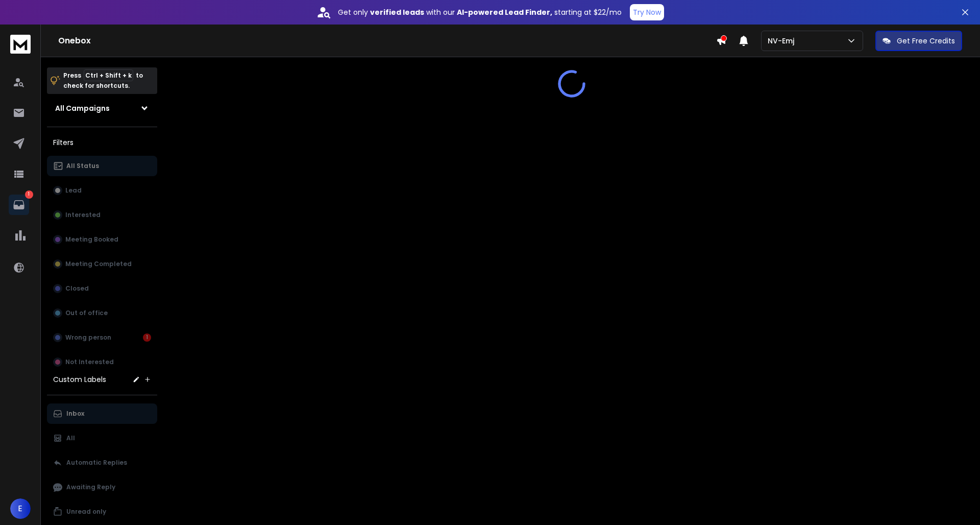 Image resolution: width=980 pixels, height=525 pixels. What do you see at coordinates (504, 12) in the screenshot?
I see `strong: AI-powered Lead Finder,` at bounding box center [504, 12].